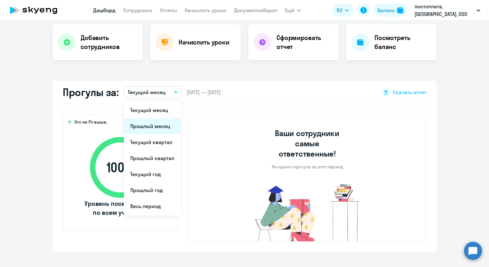  I want to click on h4: Сформировать отчет, so click(305, 42).